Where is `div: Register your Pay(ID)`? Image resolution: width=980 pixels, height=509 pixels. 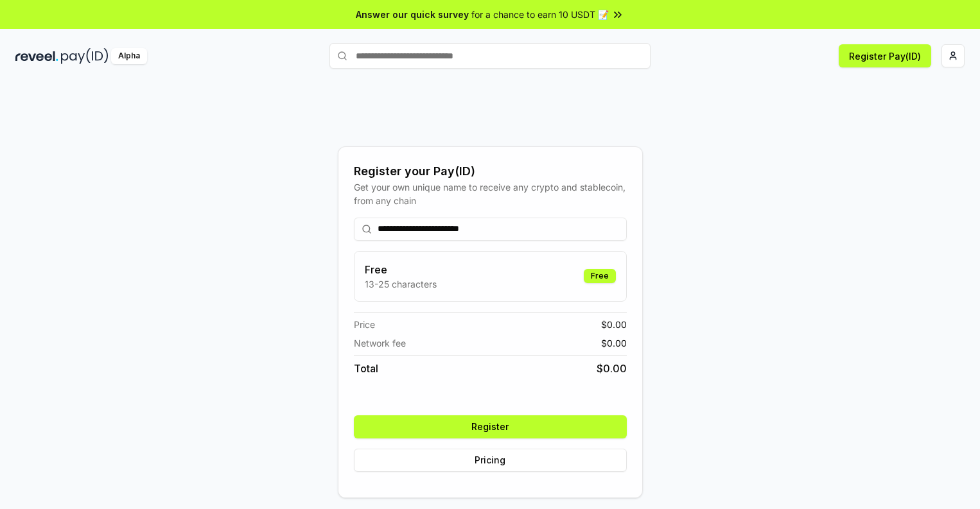
div: Register your Pay(ID) is located at coordinates (490, 172).